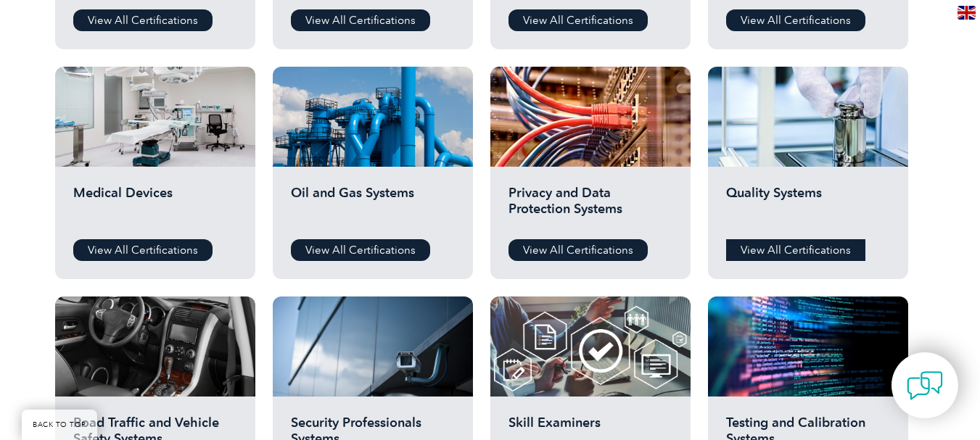 This screenshot has width=980, height=440. Describe the element at coordinates (925, 386) in the screenshot. I see `img: contact-chat.png` at that location.